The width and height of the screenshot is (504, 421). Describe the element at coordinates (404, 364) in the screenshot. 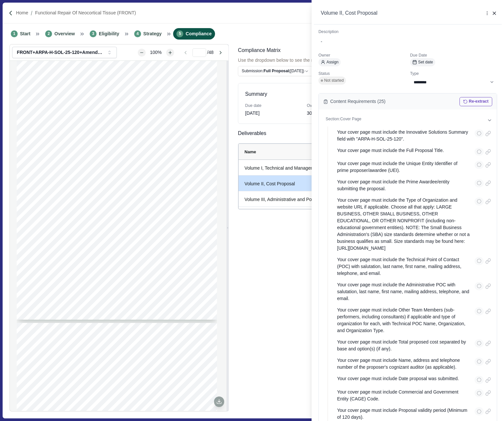

I see `p: Your cover page must include Name, address and telephone number of the proposer's cognizant audit...` at that location.